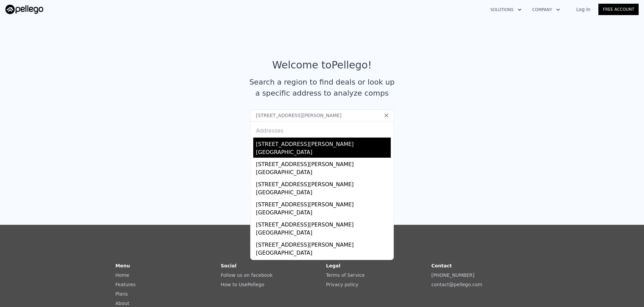 The image size is (644, 307). What do you see at coordinates (506, 10) in the screenshot?
I see `button: Solutions` at bounding box center [506, 10].